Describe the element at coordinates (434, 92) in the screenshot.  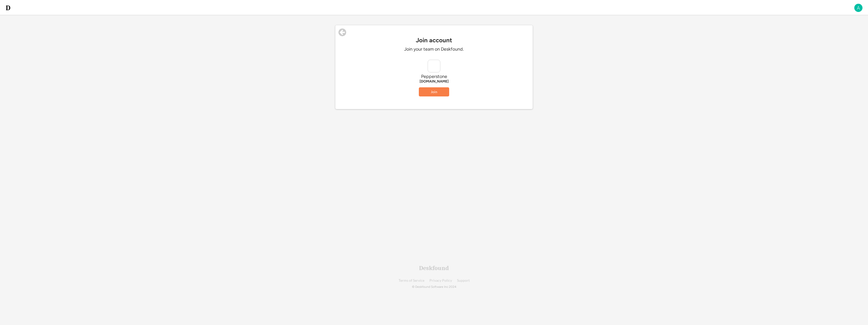
I see `button: Join` at that location.